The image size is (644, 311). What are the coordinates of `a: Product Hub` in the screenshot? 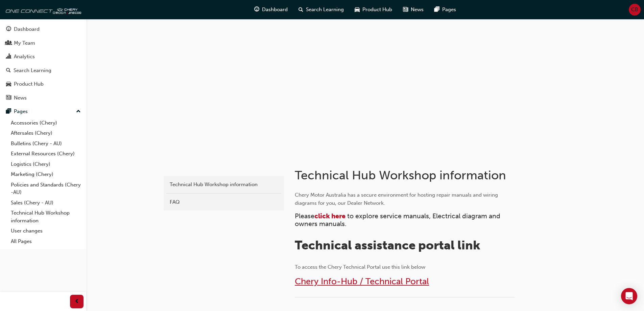 It's located at (43, 84).